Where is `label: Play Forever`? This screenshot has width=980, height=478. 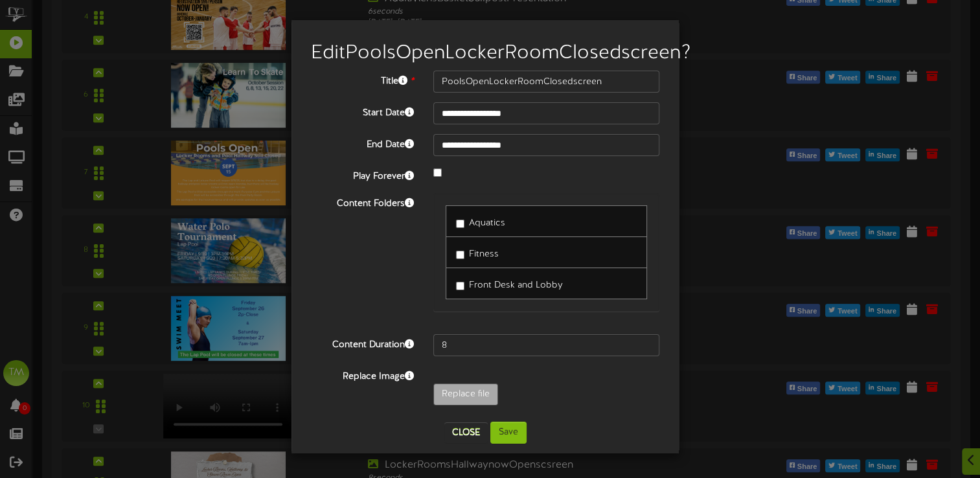 label: Play Forever is located at coordinates (362, 174).